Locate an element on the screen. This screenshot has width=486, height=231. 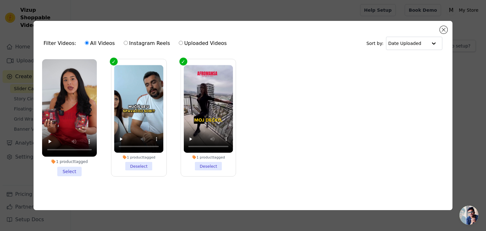
label: Instagram Reels is located at coordinates (147, 43).